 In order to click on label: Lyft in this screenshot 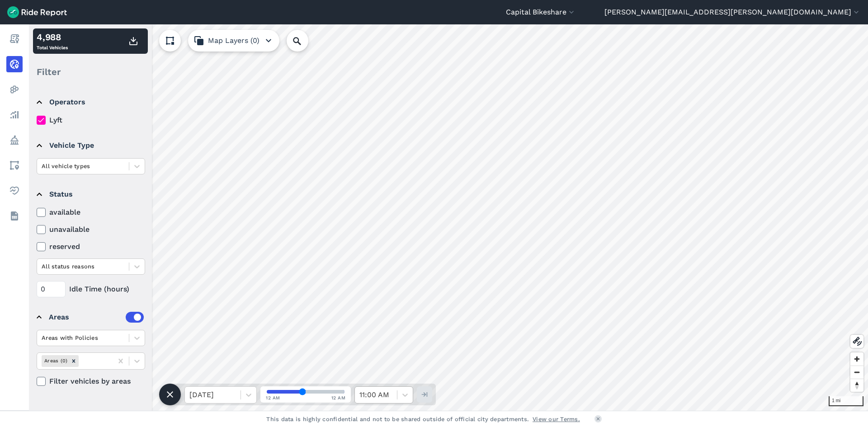, I will do `click(91, 120)`.